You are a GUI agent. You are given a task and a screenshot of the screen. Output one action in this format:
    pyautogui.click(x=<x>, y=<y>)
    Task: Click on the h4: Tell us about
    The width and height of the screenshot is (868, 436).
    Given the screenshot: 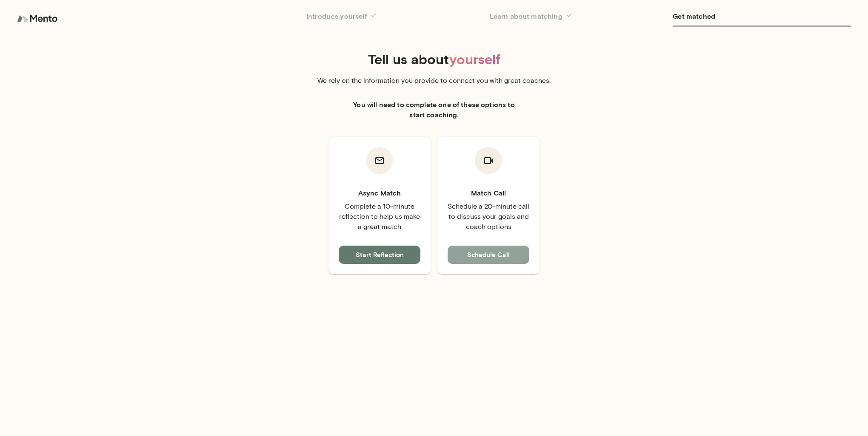 What is the action you would take?
    pyautogui.click(x=434, y=59)
    